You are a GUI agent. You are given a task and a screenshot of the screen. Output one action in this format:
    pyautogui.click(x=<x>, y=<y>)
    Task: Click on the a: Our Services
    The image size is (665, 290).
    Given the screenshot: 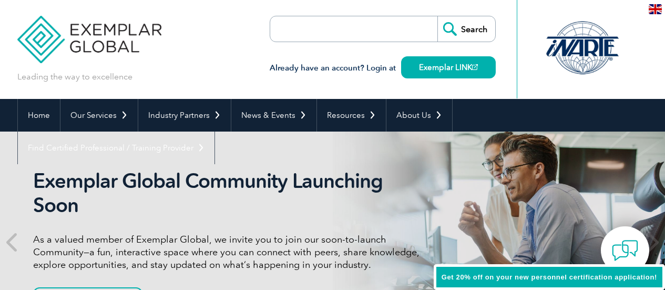 What is the action you would take?
    pyautogui.click(x=99, y=115)
    